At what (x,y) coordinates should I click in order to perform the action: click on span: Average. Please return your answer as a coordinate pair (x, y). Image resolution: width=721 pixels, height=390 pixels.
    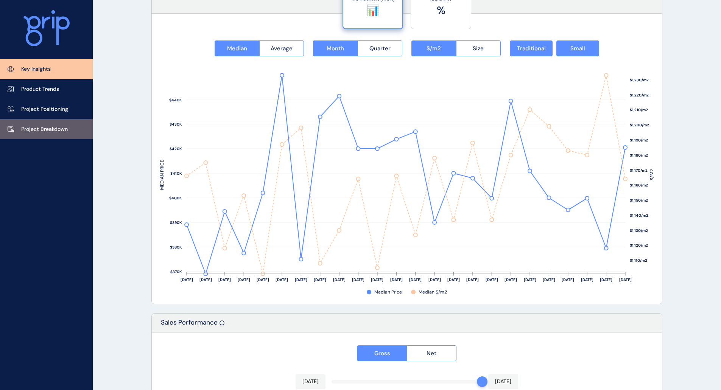
    Looking at the image, I should click on (282, 48).